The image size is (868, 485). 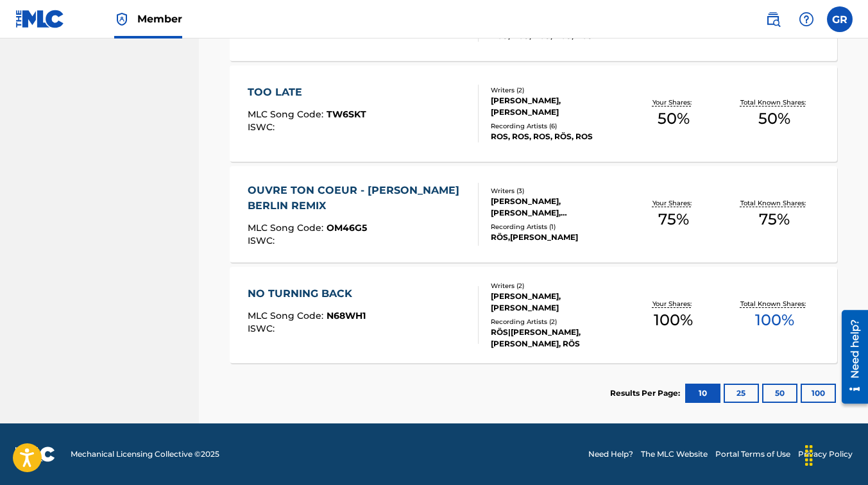 I want to click on div: Help, so click(x=807, y=19).